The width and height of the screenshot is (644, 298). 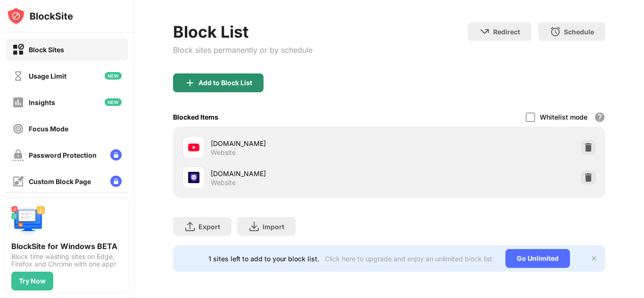 I want to click on div: Usage Limit, so click(x=48, y=76).